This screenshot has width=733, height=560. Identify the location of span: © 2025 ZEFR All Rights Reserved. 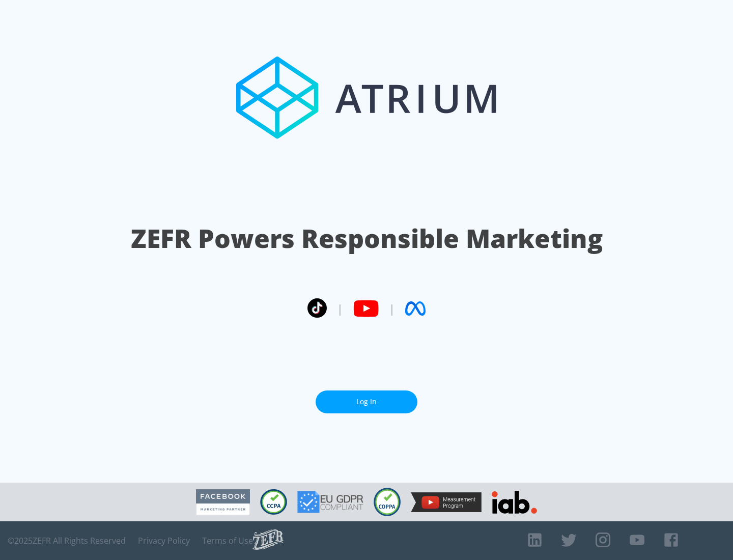
(66, 541).